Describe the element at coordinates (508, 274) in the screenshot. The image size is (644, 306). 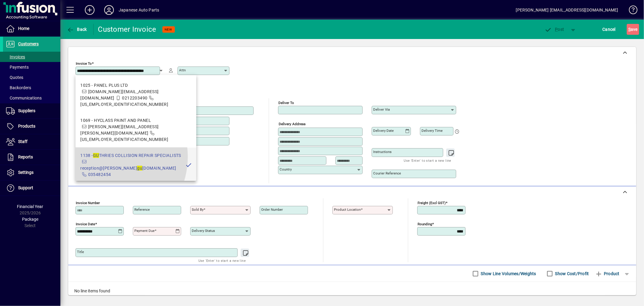
I see `label: Show Line Volumes/Weights` at that location.